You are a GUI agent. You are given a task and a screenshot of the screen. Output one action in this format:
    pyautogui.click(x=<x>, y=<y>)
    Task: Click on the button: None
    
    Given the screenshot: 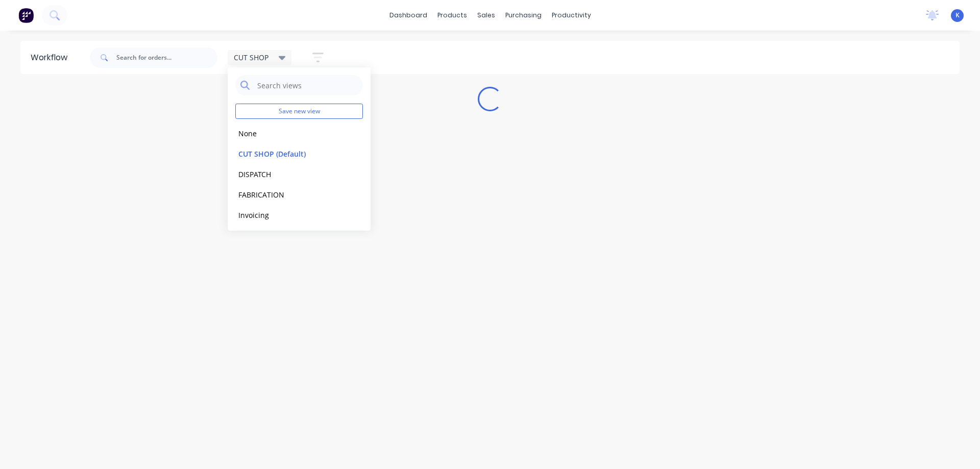 What is the action you would take?
    pyautogui.click(x=289, y=133)
    